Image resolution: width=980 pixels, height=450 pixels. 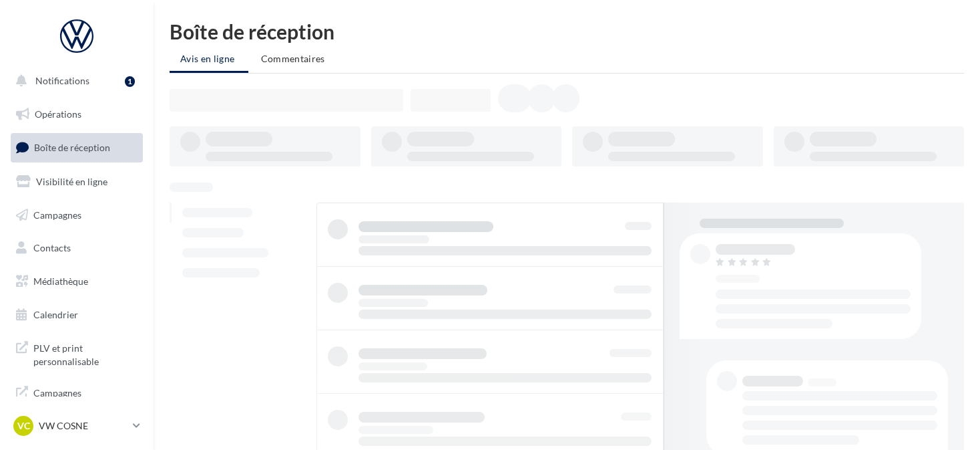 What do you see at coordinates (62, 80) in the screenshot?
I see `span: Notifications` at bounding box center [62, 80].